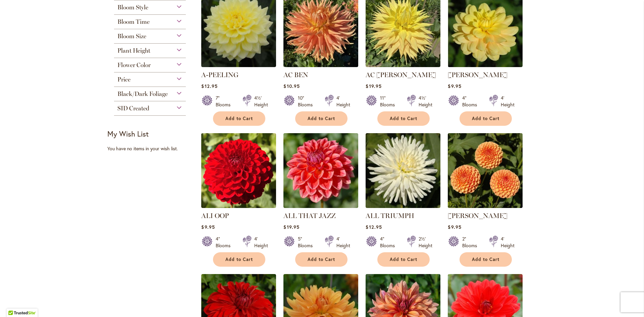 The width and height of the screenshot is (644, 317). What do you see at coordinates (403, 65) in the screenshot?
I see `a: AC Jeri` at bounding box center [403, 65].